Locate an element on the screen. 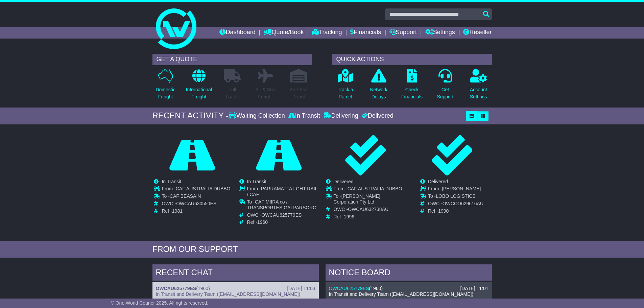  div: Delivering is located at coordinates (341, 116).